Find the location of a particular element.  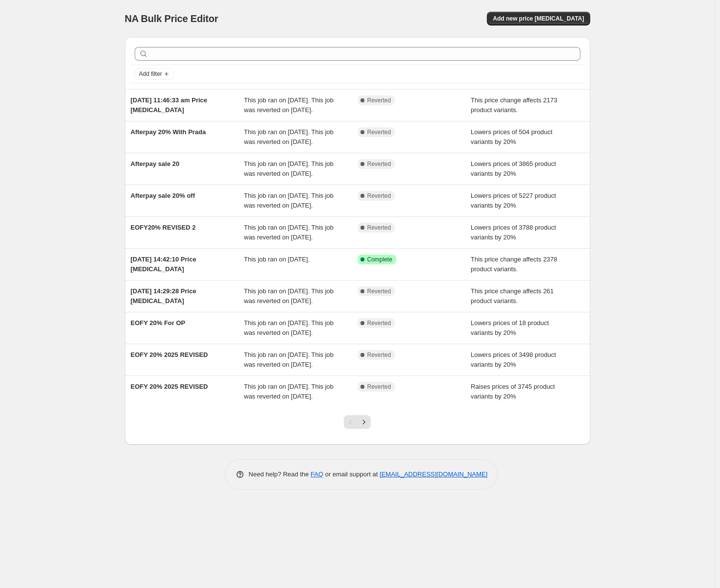

span: Complete is located at coordinates (380, 259).